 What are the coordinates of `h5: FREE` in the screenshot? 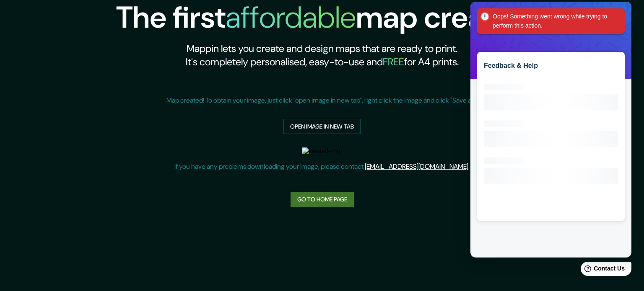 It's located at (393, 61).